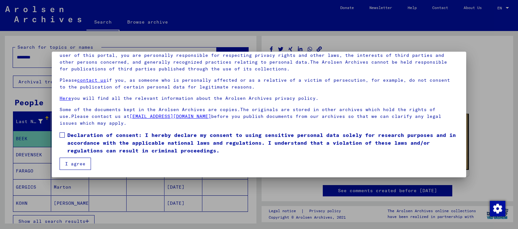 The width and height of the screenshot is (518, 229). Describe the element at coordinates (259, 116) in the screenshot. I see `p: Some of the documents kept in the Arolsen Archives are copies.The originals are stored in other a...` at that location.